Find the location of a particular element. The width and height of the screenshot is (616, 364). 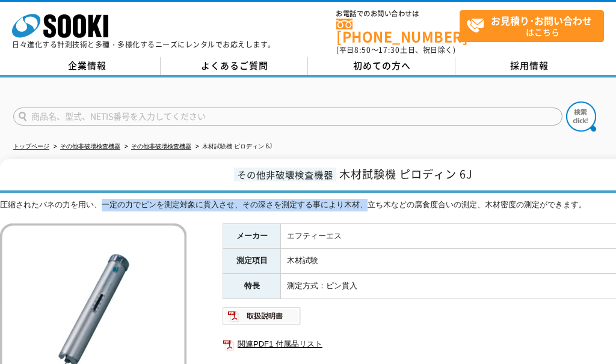

span: (平日 ～ 土日、祝日除く) is located at coordinates (396, 50).